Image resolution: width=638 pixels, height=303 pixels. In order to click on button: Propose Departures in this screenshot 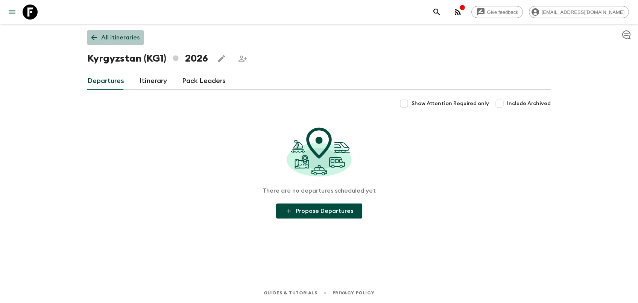, I will do `click(319, 211)`.